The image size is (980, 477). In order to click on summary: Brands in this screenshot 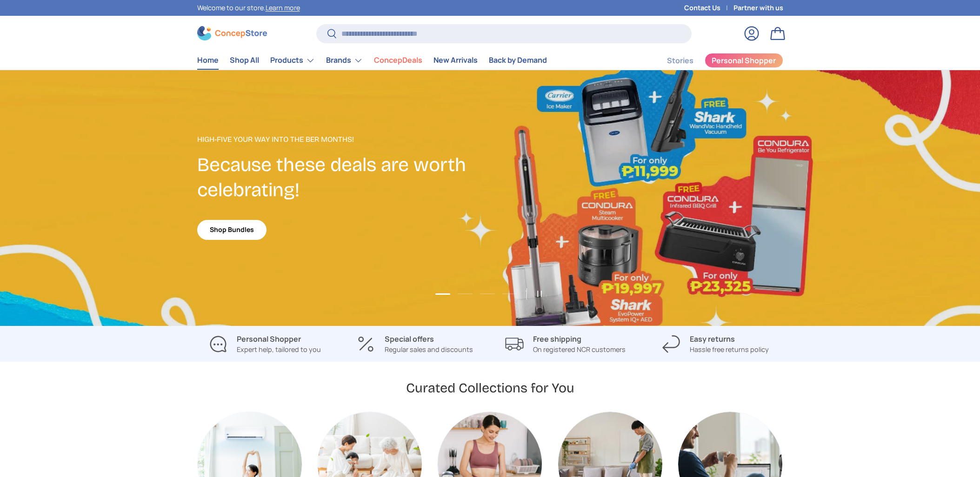, I will do `click(344, 61)`.